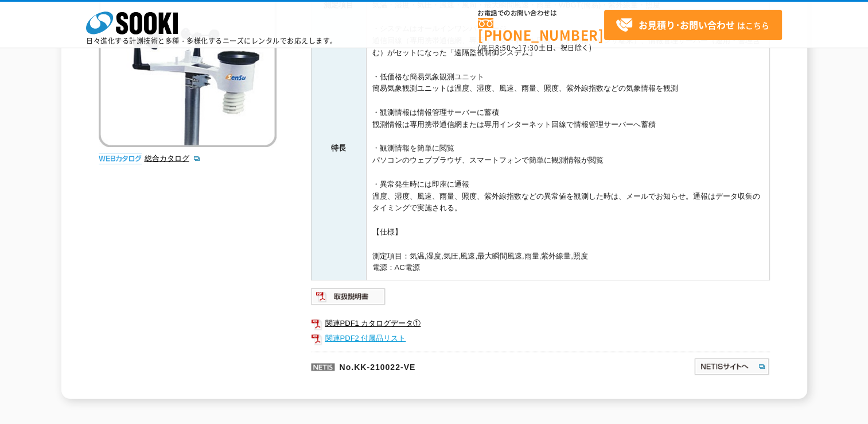 The height and width of the screenshot is (424, 868). What do you see at coordinates (212, 41) in the screenshot?
I see `p: 日々進化する計測技術と多種・多様化するニーズにレンタルでお応えします。` at bounding box center [212, 41].